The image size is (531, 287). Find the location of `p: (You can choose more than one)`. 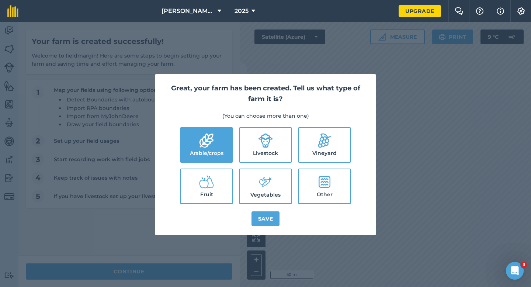

p: (You can choose more than one) is located at coordinates (266, 116).